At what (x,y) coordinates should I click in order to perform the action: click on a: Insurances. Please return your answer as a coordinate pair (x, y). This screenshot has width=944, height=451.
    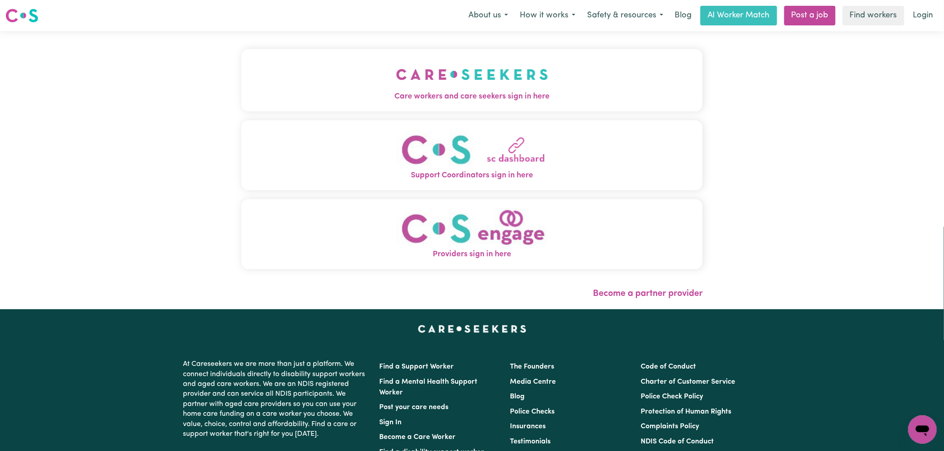
    Looking at the image, I should click on (528, 427).